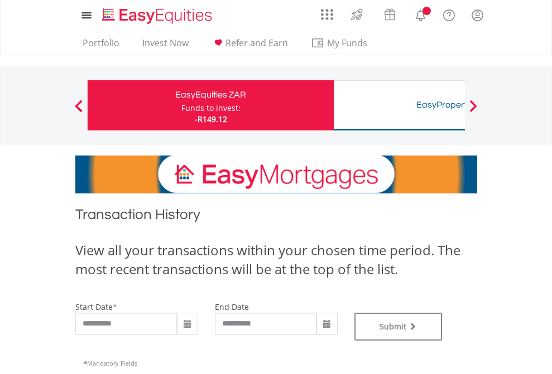  What do you see at coordinates (356, 14) in the screenshot?
I see `img: thrive-v2.svg` at bounding box center [356, 14].